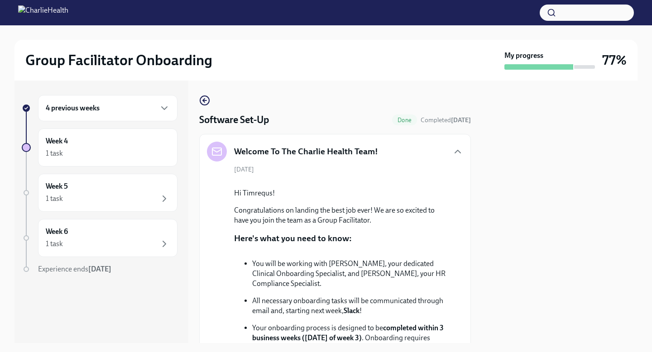 The image size is (652, 352). Describe the element at coordinates (100, 193) in the screenshot. I see `a: Week 51 task` at that location.